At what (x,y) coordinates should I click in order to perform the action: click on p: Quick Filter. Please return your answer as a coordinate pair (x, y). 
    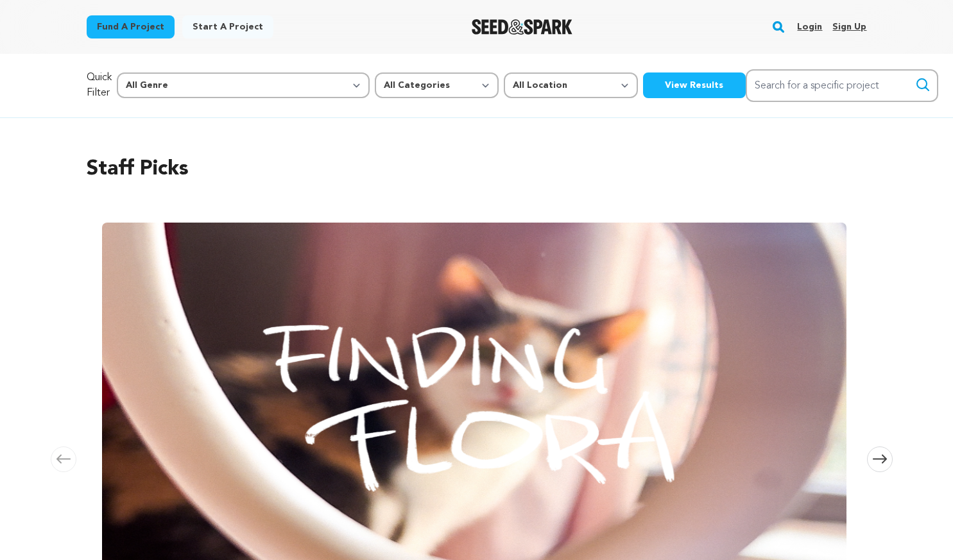
    Looking at the image, I should click on (99, 85).